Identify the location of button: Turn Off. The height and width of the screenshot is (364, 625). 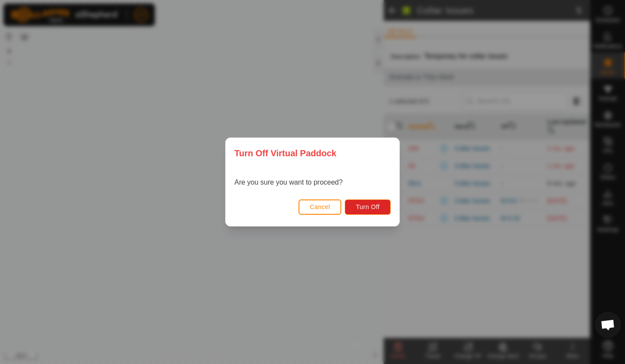
(368, 207).